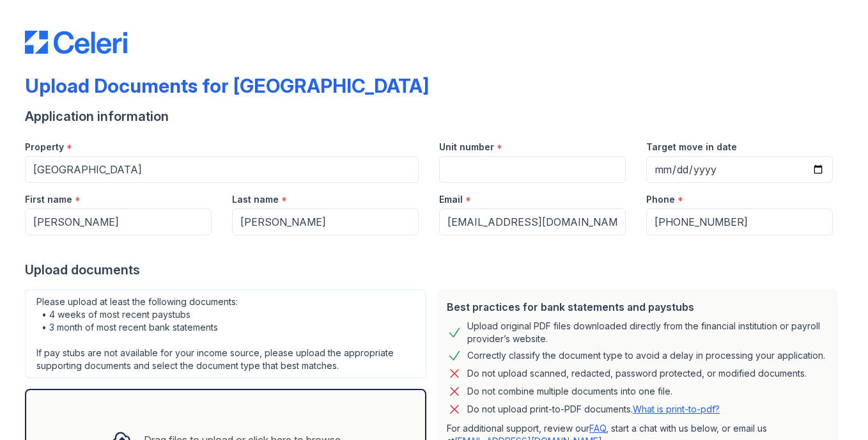 The height and width of the screenshot is (440, 868). What do you see at coordinates (226, 334) in the screenshot?
I see `div: Please upload at least the following documents: • 4 weeks of most recent paystubs • 3 month of mo...` at bounding box center [226, 334].